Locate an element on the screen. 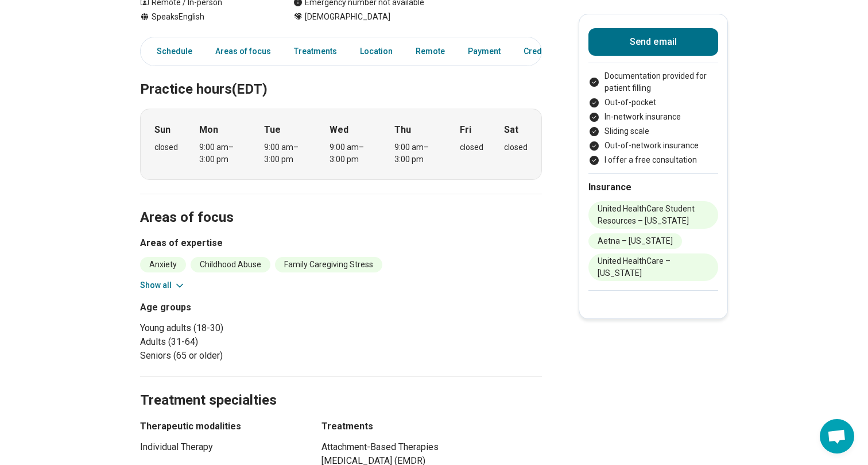  li: Out-of-network insurance is located at coordinates (654, 145).